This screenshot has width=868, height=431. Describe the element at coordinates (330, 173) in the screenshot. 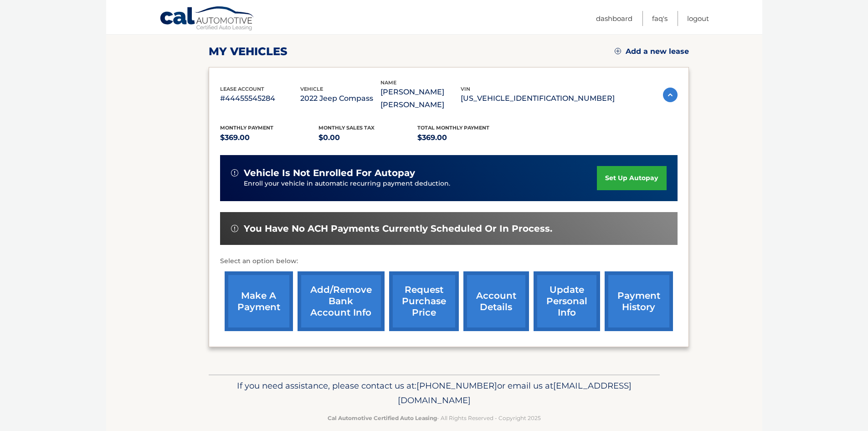

I see `span: vehicle is not enrolled for autopay` at that location.